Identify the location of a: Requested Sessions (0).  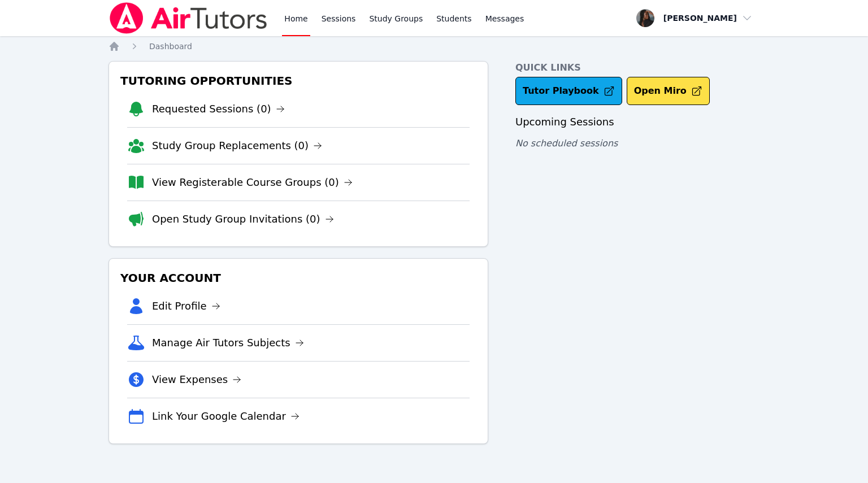
(218, 109).